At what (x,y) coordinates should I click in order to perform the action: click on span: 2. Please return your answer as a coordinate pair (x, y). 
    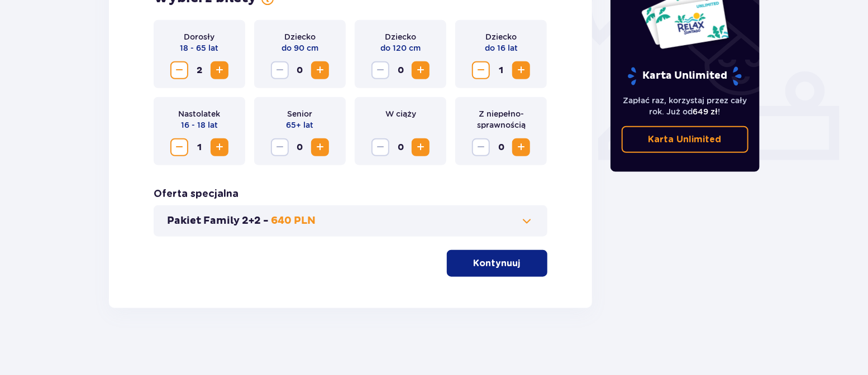
    Looking at the image, I should click on (199, 70).